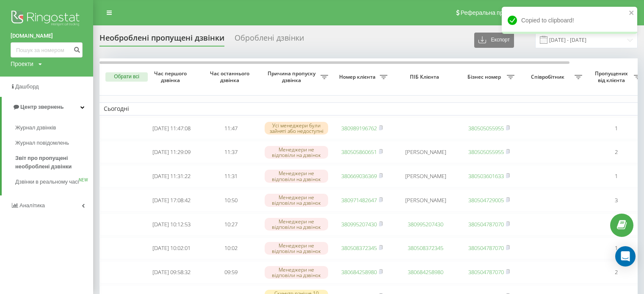  What do you see at coordinates (485, 77) in the screenshot?
I see `span: Бізнес номер` at bounding box center [485, 77].